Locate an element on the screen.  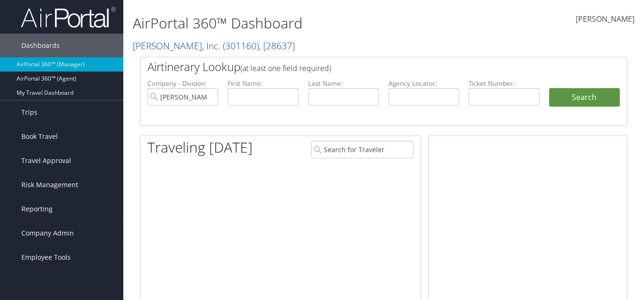
span: Company Admin is located at coordinates (47, 233).